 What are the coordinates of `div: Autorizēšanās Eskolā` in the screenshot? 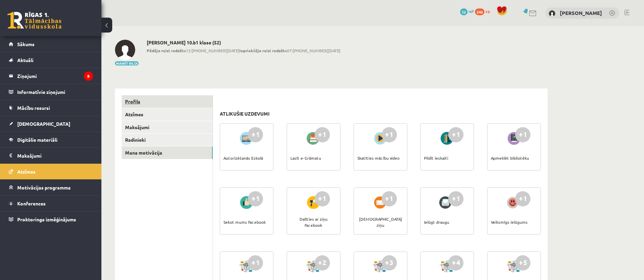 It's located at (243, 158).